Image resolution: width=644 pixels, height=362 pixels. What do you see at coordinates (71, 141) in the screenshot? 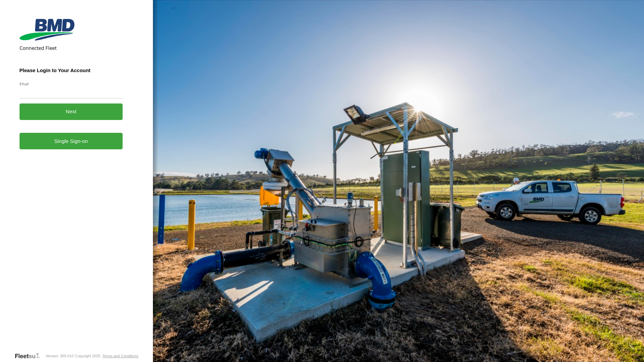
I see `a: Single Sign-on` at bounding box center [71, 141].